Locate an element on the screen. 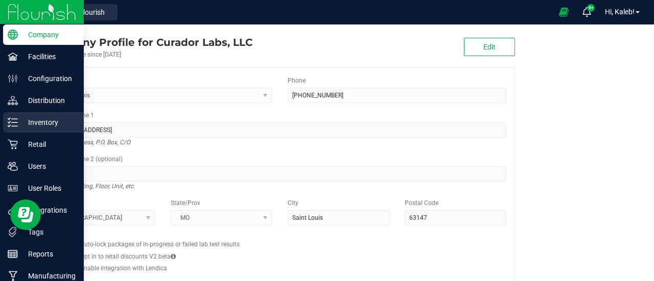 This screenshot has height=281, width=654. inline-svg: Company is located at coordinates (13, 35).